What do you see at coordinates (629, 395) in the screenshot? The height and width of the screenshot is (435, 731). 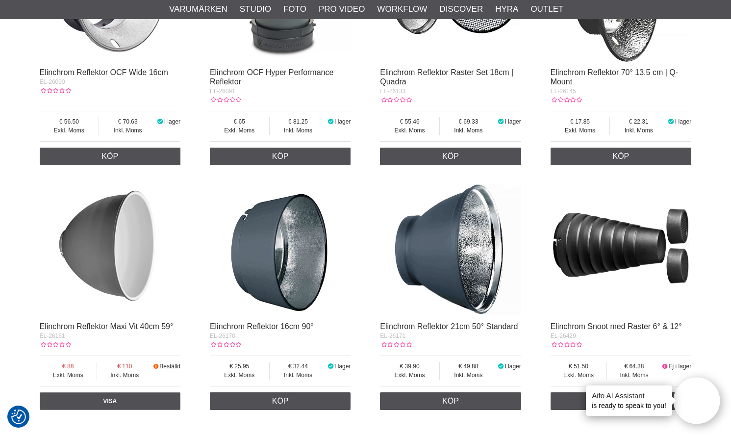 I see `h4: Aifo AI Assistant` at bounding box center [629, 395].